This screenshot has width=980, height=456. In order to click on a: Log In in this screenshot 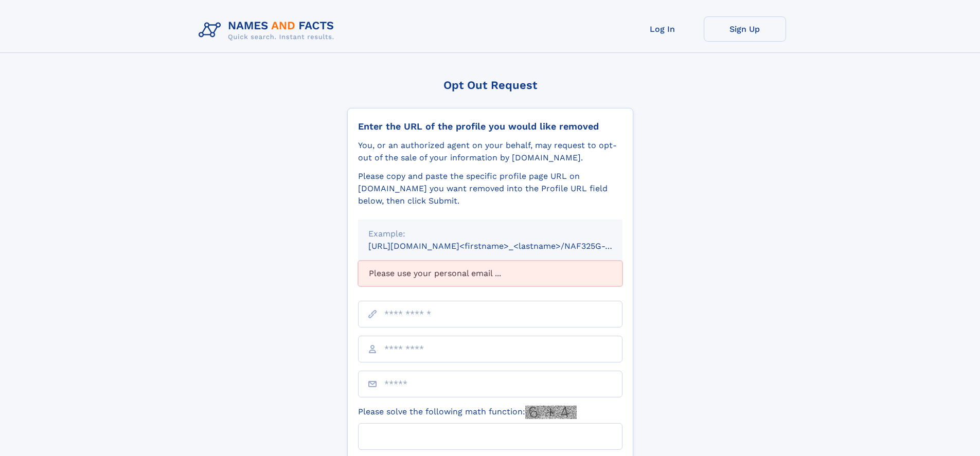, I will do `click(662, 28)`.